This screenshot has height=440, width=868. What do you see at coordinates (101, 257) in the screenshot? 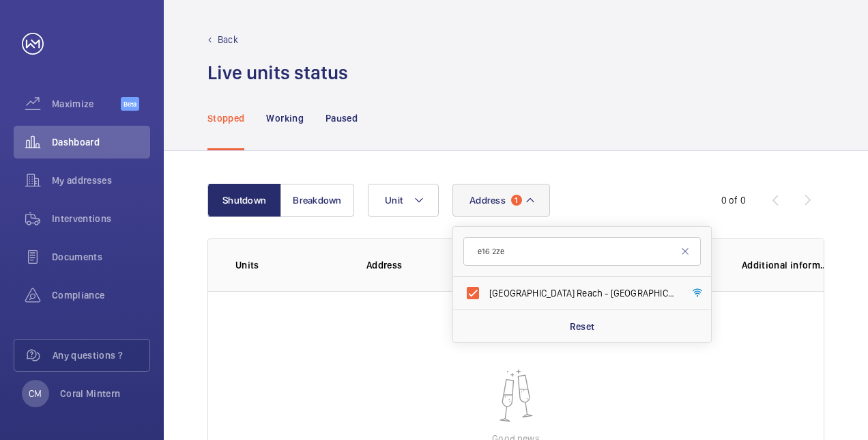
I see `span: Documents` at bounding box center [101, 257].